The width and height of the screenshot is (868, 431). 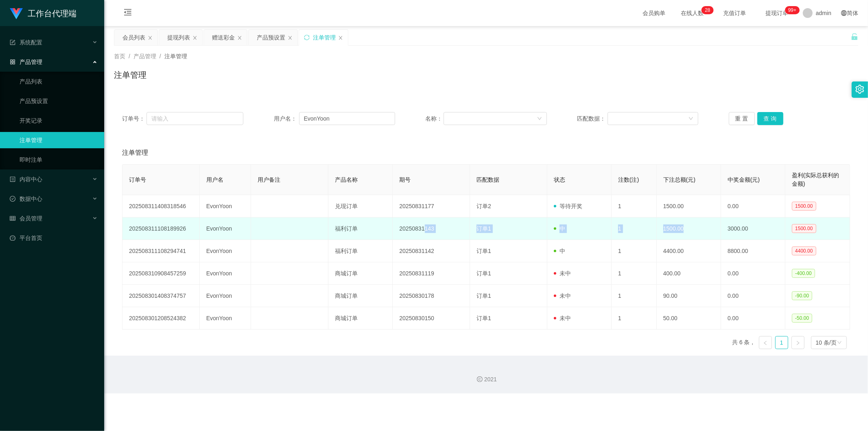 I want to click on span: -90.00, so click(x=802, y=296).